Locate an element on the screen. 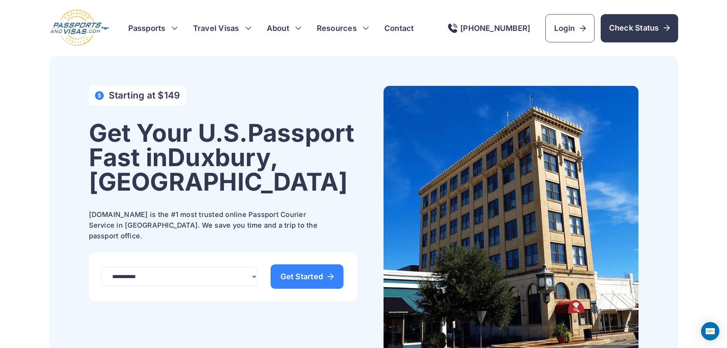  img: Logo is located at coordinates (79, 28).